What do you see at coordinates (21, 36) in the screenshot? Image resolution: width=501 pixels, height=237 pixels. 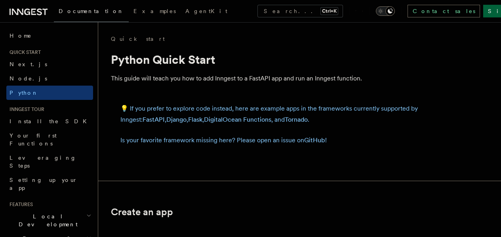 I see `span: Home` at bounding box center [21, 36].